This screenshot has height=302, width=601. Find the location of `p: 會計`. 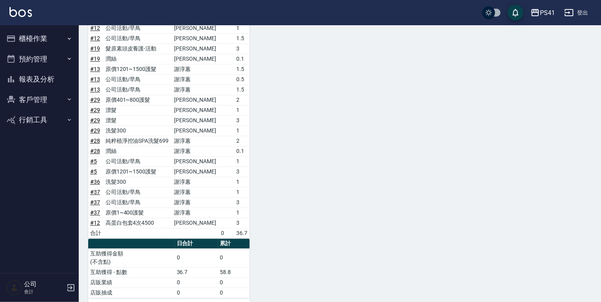

p: 會計 is located at coordinates (44, 292).